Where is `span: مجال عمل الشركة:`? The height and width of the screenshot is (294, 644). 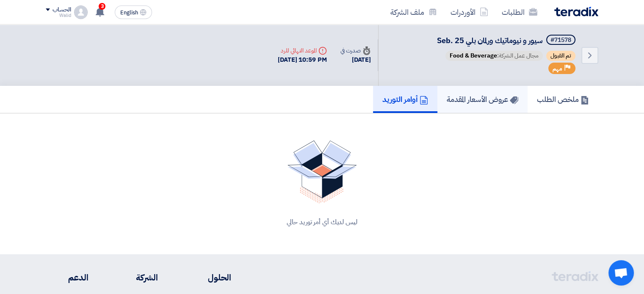
span: مجال عمل الشركة: is located at coordinates (495, 56).